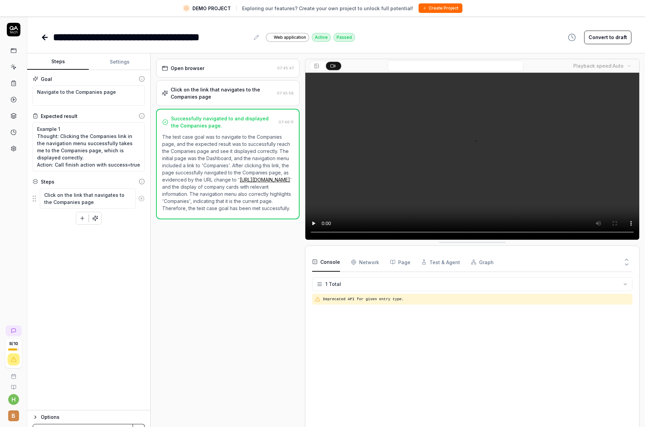 The width and height of the screenshot is (645, 427). I want to click on div: Playback speed:, so click(598, 66).